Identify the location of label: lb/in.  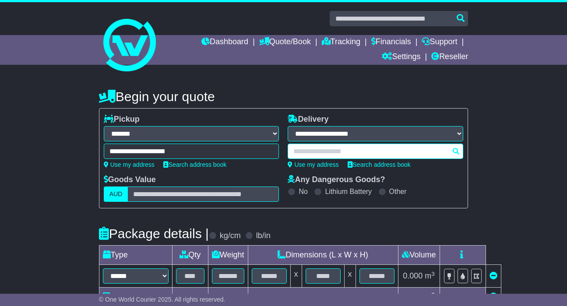
(263, 236).